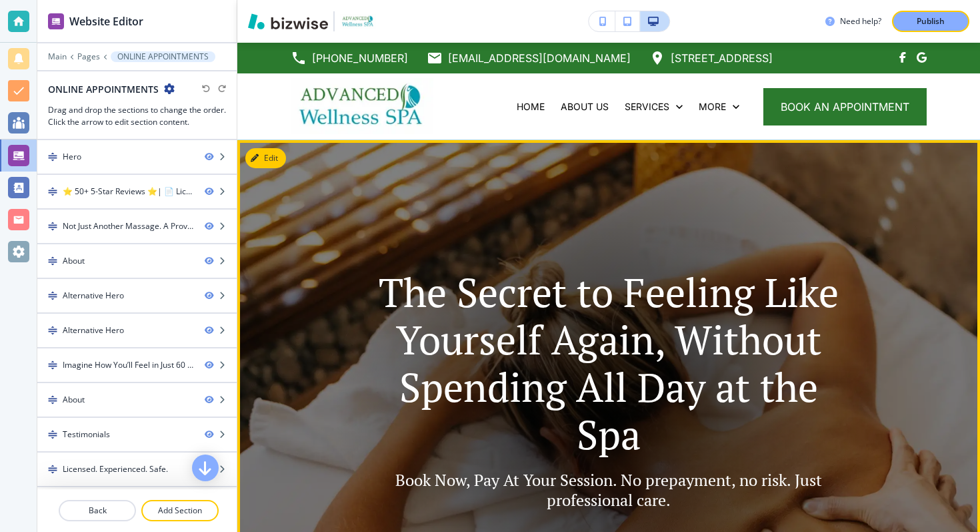  Describe the element at coordinates (288, 21) in the screenshot. I see `img: Bizwise Logo` at that location.